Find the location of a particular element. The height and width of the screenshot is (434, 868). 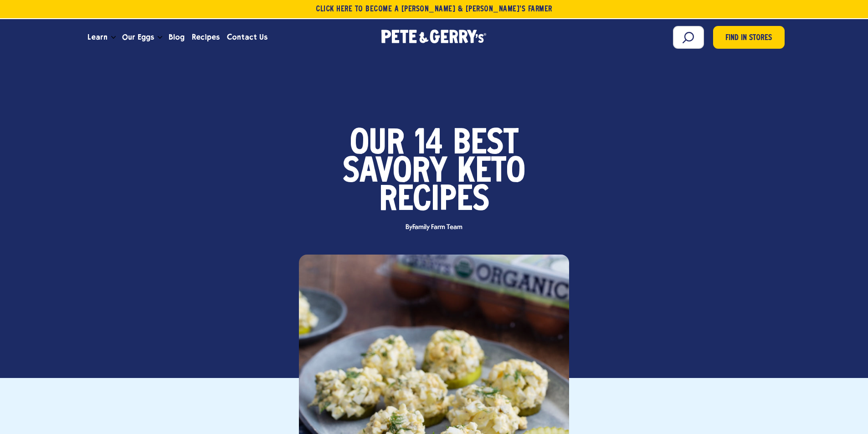

span: Contact Us is located at coordinates (247, 37).